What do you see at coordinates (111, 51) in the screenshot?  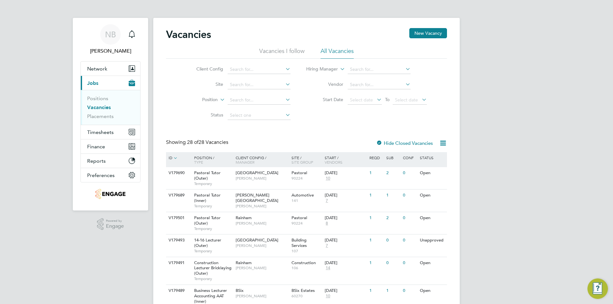 I see `span: Nick Briant` at bounding box center [111, 51].